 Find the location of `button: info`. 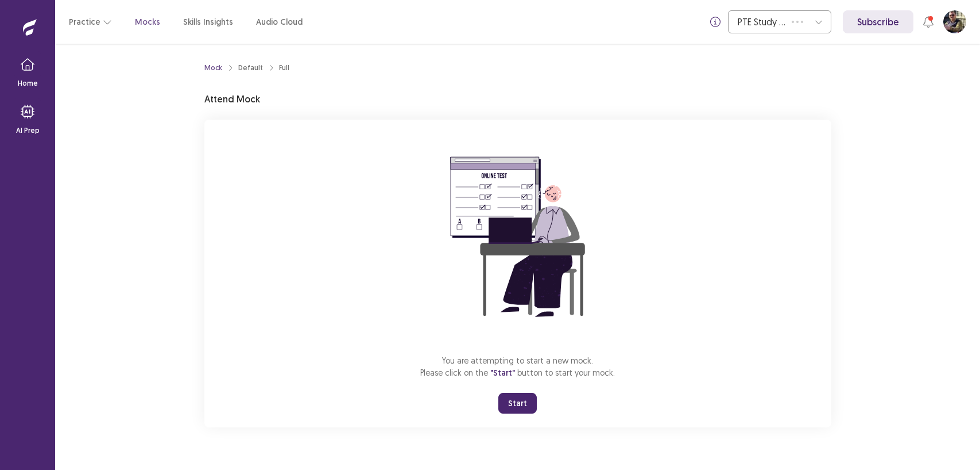

button: info is located at coordinates (716, 22).